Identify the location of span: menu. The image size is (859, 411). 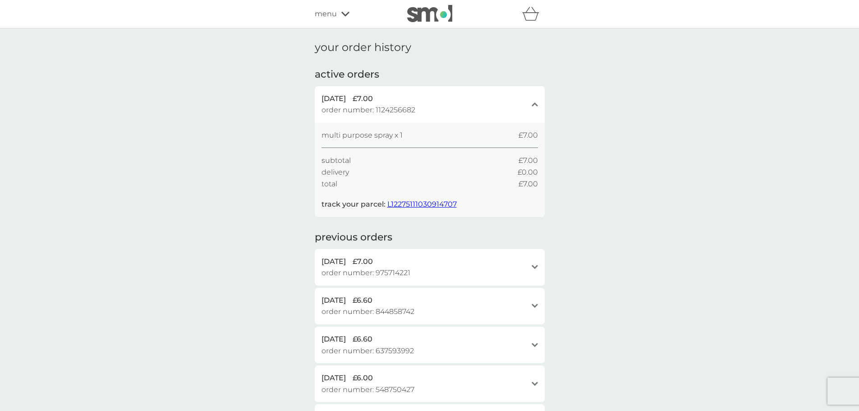
(326, 14).